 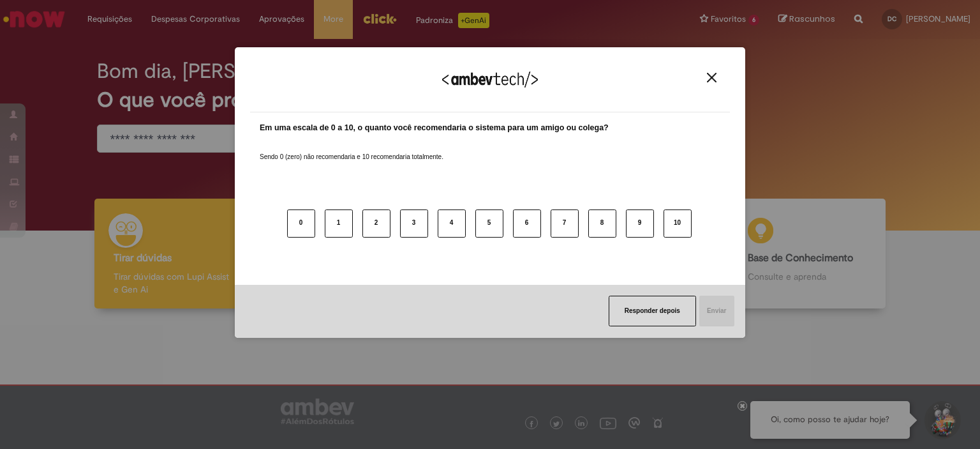 I want to click on button: 0, so click(x=301, y=224).